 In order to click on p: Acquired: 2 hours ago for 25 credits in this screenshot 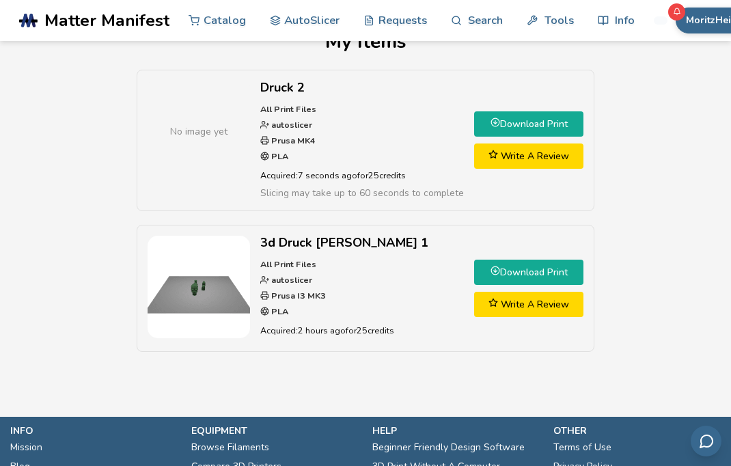, I will do `click(362, 330)`.